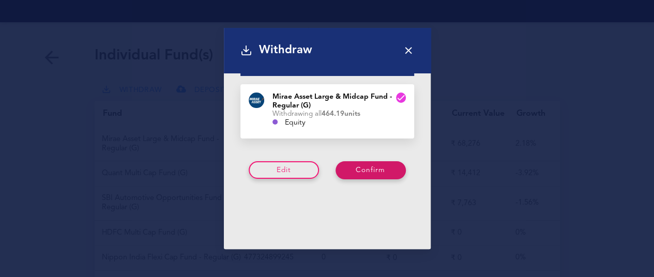 Image resolution: width=654 pixels, height=277 pixels. Describe the element at coordinates (327, 50) in the screenshot. I see `h1: Withdraw` at that location.